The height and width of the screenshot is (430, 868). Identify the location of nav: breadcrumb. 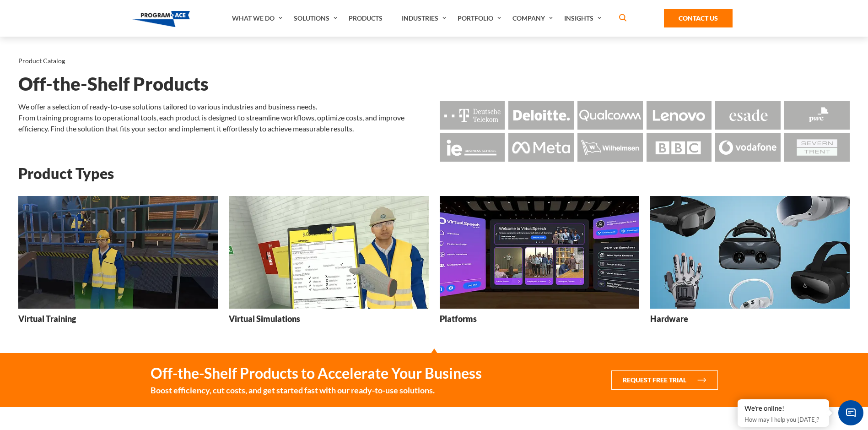
(434, 61).